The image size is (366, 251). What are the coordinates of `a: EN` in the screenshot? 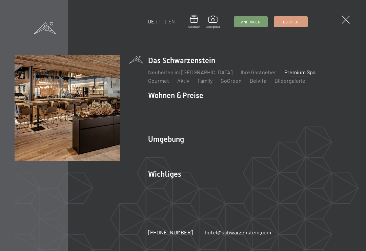 It's located at (171, 21).